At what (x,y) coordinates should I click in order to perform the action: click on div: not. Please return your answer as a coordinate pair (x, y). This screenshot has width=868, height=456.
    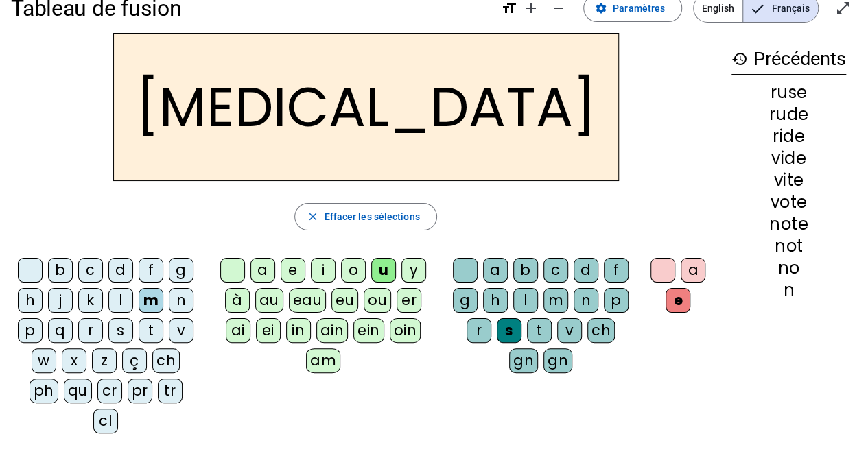
    Looking at the image, I should click on (788, 246).